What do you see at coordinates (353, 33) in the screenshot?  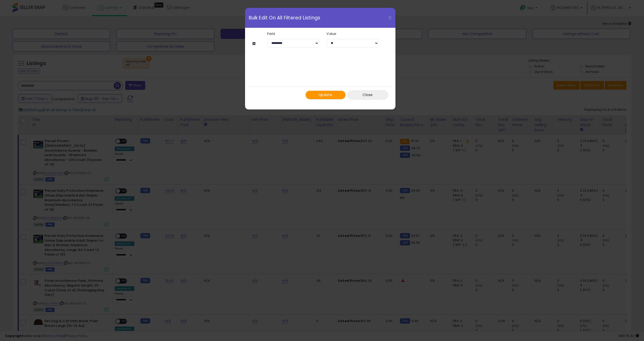 I see `label: Value` at bounding box center [353, 33].